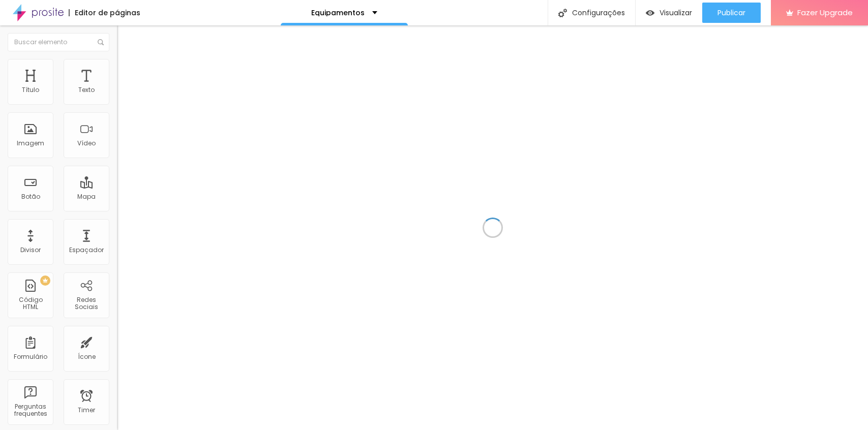 Image resolution: width=868 pixels, height=430 pixels. I want to click on div: Código HTML, so click(30, 303).